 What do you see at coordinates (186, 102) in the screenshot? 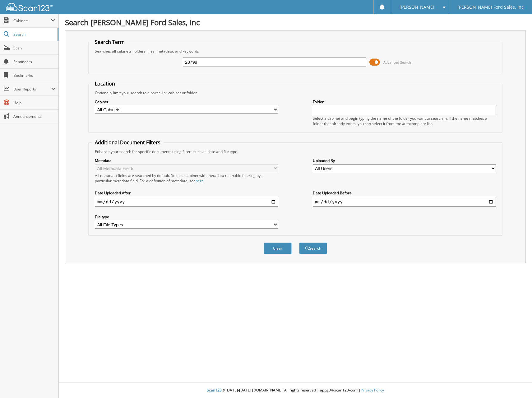
I see `label: Cabinet` at bounding box center [186, 102].